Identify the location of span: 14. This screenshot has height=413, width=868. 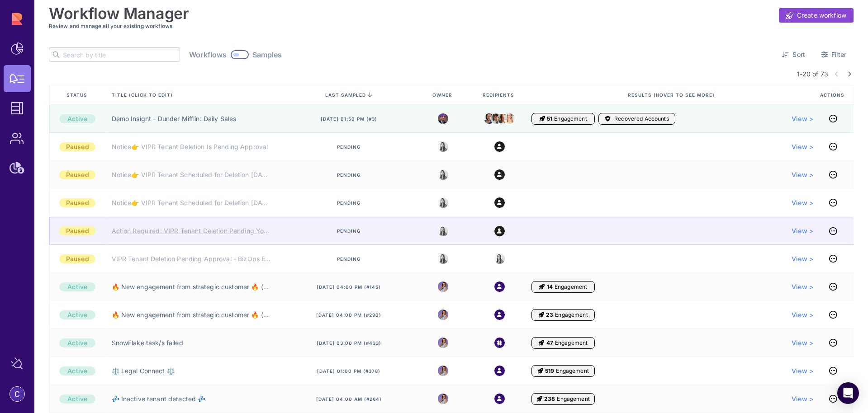
(550, 287).